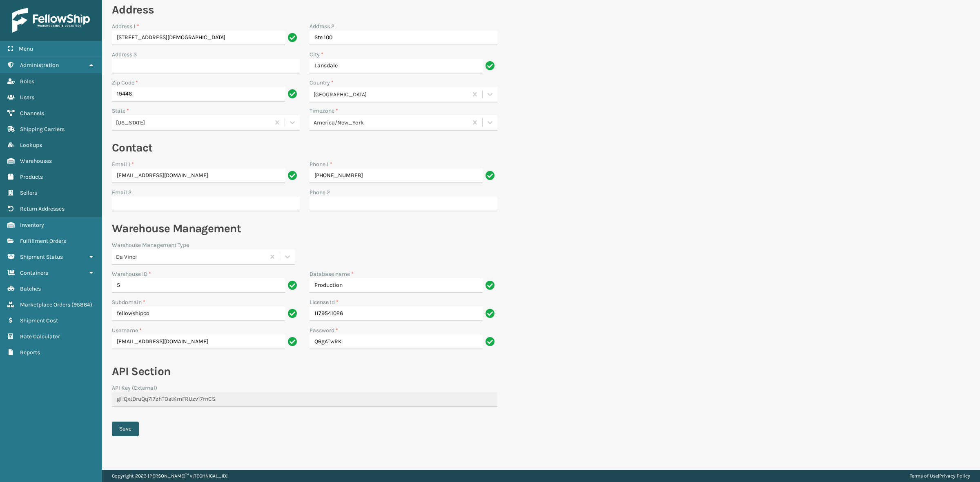  What do you see at coordinates (27, 81) in the screenshot?
I see `span: Roles` at bounding box center [27, 81].